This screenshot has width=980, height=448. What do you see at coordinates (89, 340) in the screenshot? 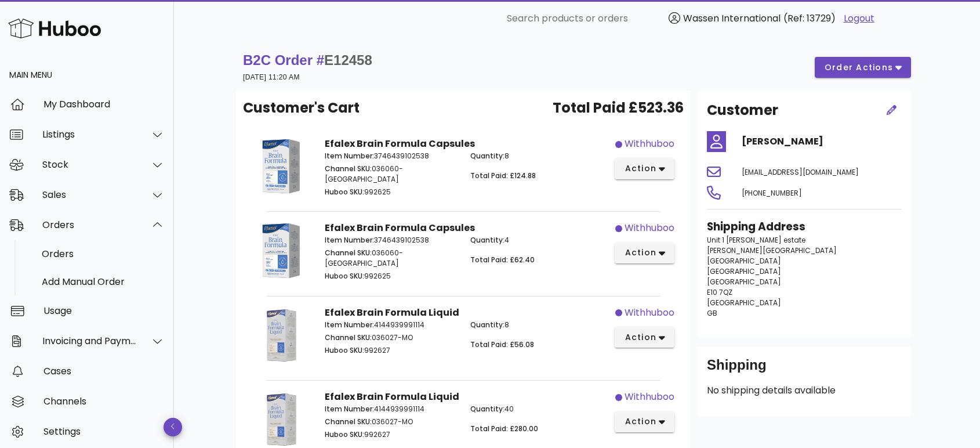
I see `div: Invoicing and Payments` at bounding box center [89, 340].